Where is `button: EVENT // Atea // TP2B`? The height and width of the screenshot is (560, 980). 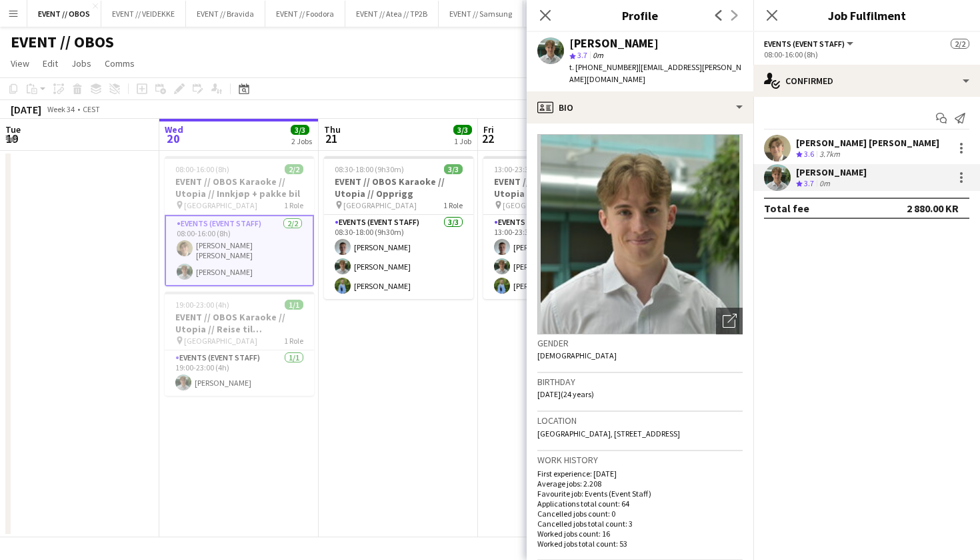
button: EVENT // Atea // TP2B is located at coordinates (392, 14).